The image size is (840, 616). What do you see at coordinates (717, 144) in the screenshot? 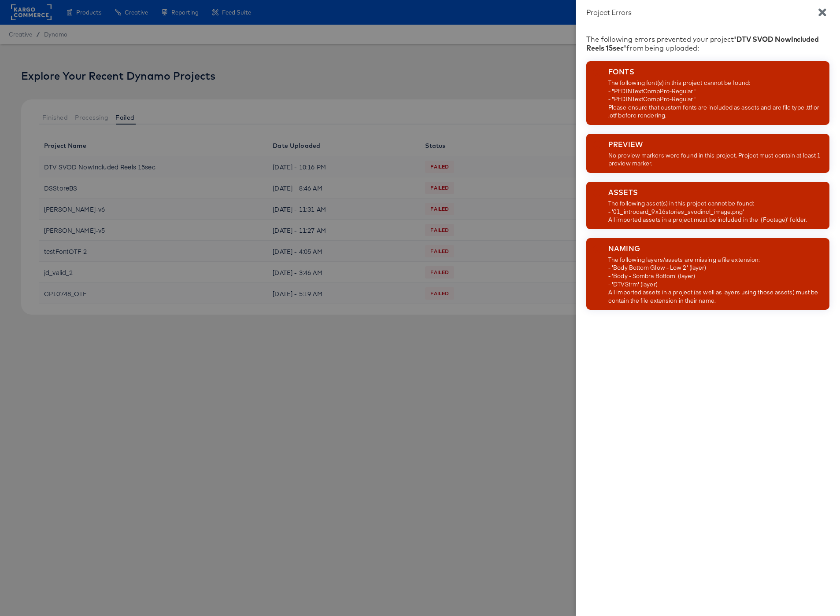
I see `div: PREVIEW` at bounding box center [717, 144].